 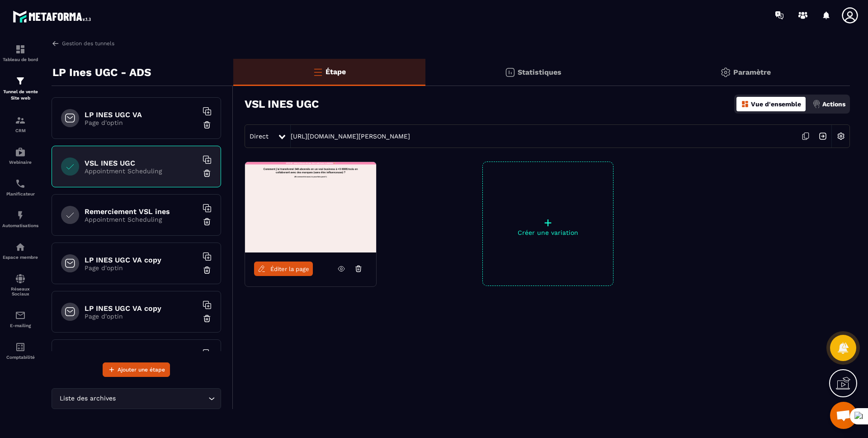 What do you see at coordinates (21, 319) in the screenshot?
I see `a: emailemailE-mailing` at bounding box center [21, 319].